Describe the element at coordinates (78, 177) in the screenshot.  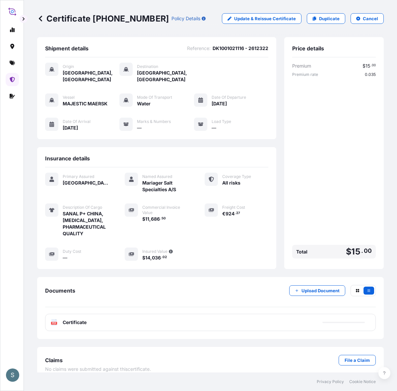
I see `span: Primary Assured` at that location.